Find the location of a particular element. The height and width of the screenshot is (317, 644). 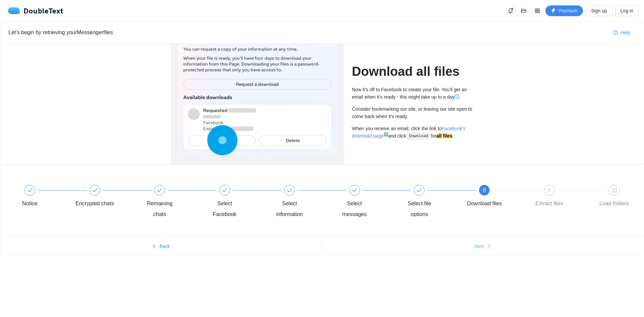

span: question-circle is located at coordinates (615, 33).